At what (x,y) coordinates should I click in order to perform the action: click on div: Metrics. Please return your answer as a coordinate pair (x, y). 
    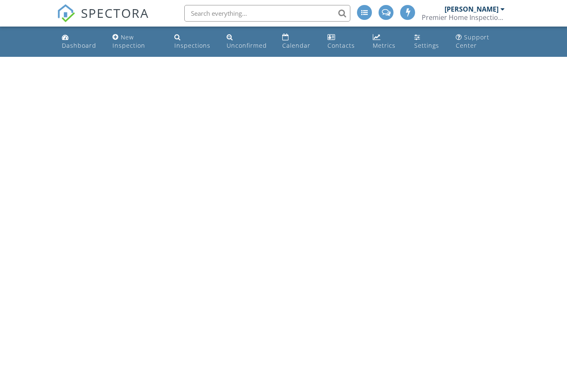
    Looking at the image, I should click on (384, 45).